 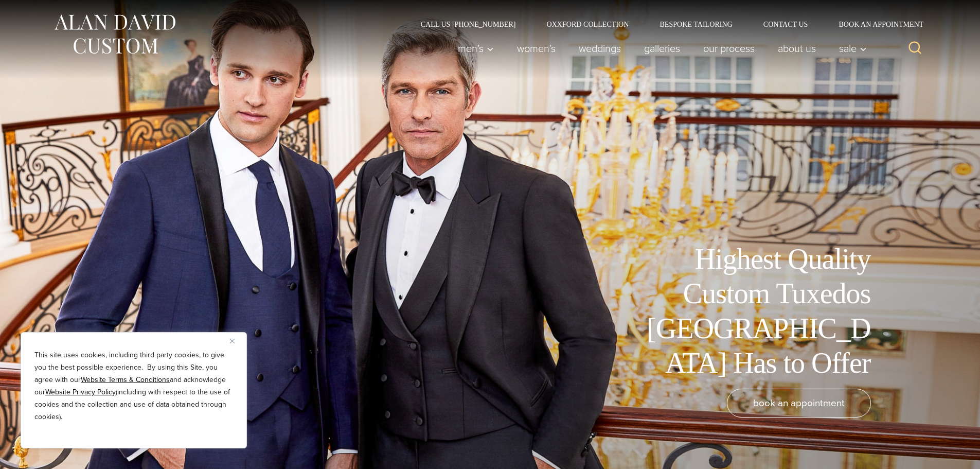 What do you see at coordinates (799, 403) in the screenshot?
I see `a: book an appointment` at bounding box center [799, 403].